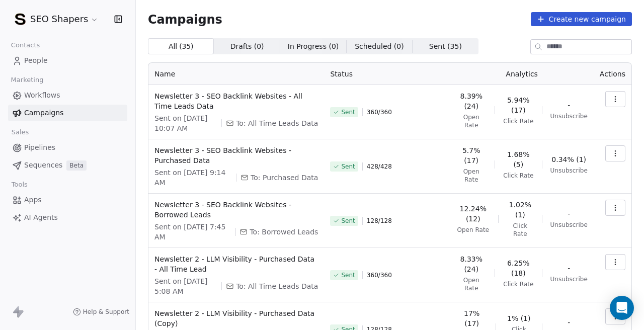  I want to click on span: Apps, so click(32, 200).